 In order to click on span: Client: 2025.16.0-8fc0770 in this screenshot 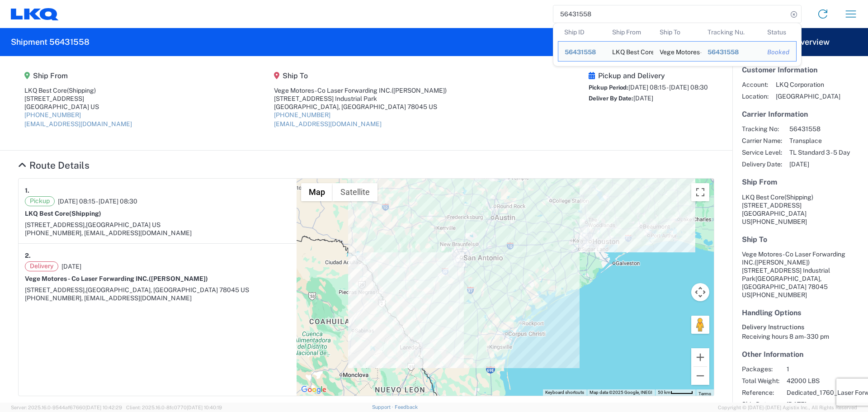, I will do `click(174, 408)`.